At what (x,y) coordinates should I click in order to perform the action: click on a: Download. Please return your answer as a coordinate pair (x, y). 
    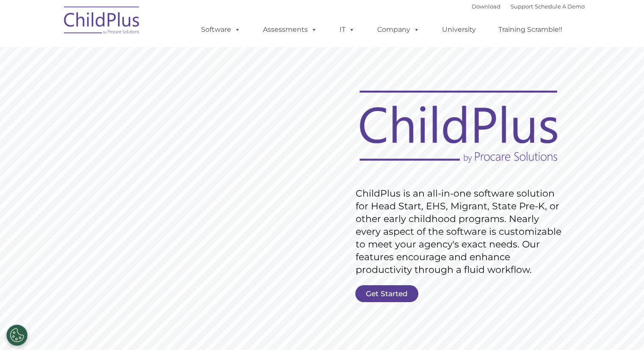
    Looking at the image, I should click on (486, 7).